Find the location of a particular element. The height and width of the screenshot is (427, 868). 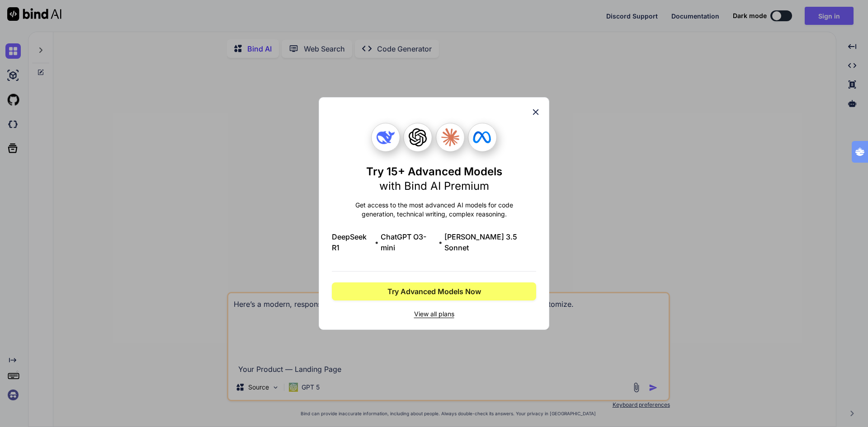

span: View all plans is located at coordinates (434, 314).